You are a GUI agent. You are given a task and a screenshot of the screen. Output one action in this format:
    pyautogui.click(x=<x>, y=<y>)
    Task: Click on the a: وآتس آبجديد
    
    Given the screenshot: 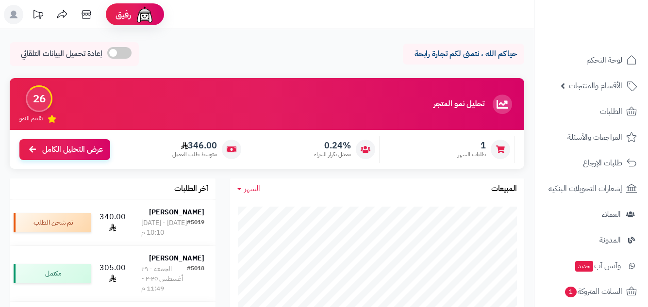 What is the action you would take?
    pyautogui.click(x=591, y=266)
    